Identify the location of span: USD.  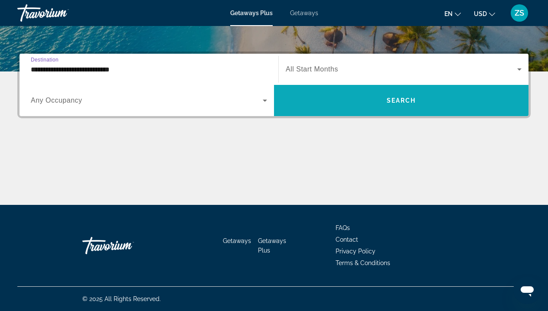
(481, 14).